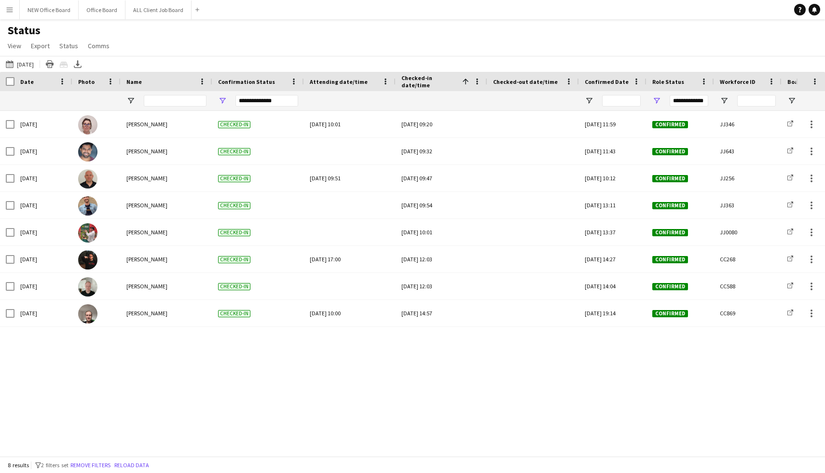 The height and width of the screenshot is (473, 825). I want to click on img: Ashley Maggs, so click(88, 287).